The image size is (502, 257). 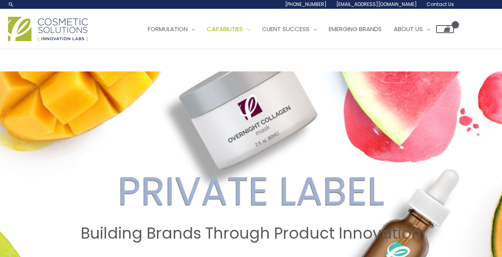 I want to click on h2: Building Brands Through Product Innovation, so click(x=251, y=234).